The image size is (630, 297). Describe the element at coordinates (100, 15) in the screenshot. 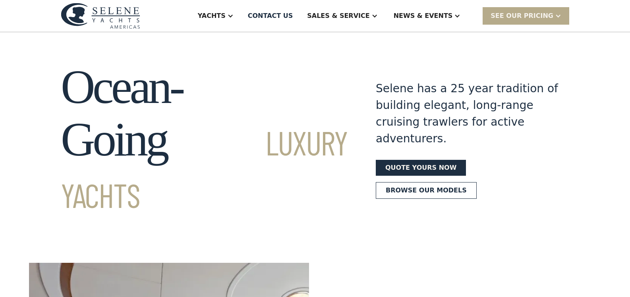

I see `img: logo` at that location.